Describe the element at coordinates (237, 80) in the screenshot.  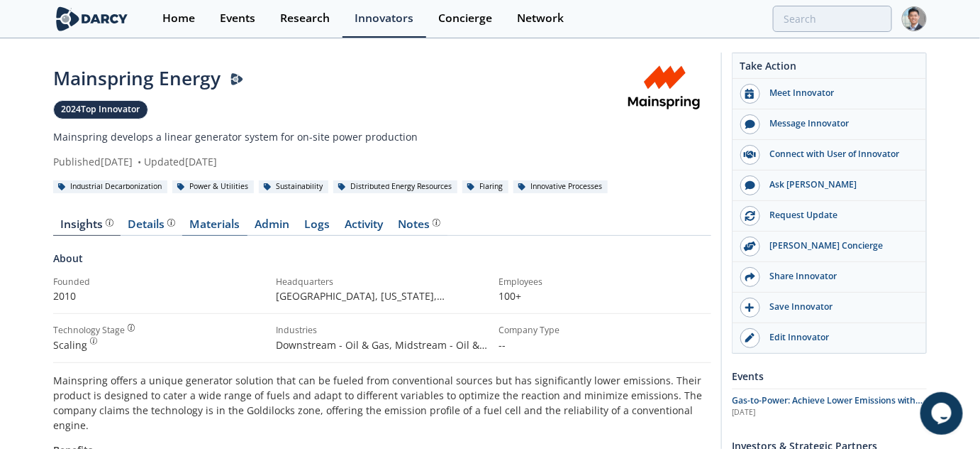
I see `img: Darcy Presenter` at that location.